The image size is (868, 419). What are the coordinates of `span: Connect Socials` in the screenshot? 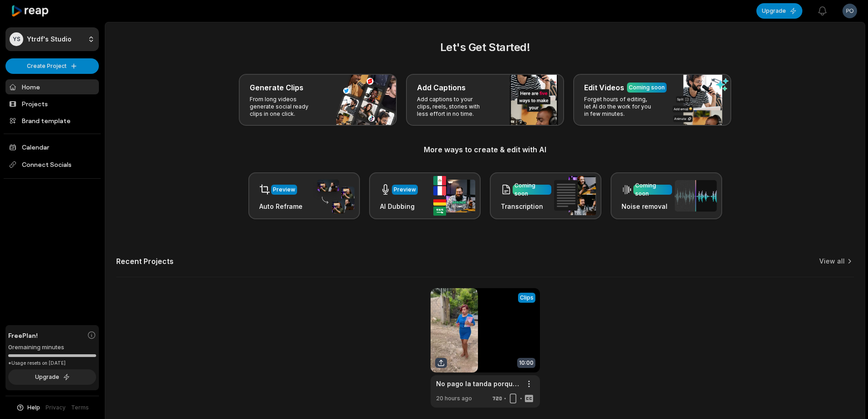 It's located at (52, 164).